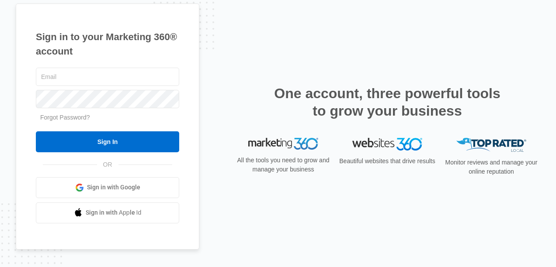 This screenshot has height=267, width=556. I want to click on a: Sign in with Apple Id, so click(108, 213).